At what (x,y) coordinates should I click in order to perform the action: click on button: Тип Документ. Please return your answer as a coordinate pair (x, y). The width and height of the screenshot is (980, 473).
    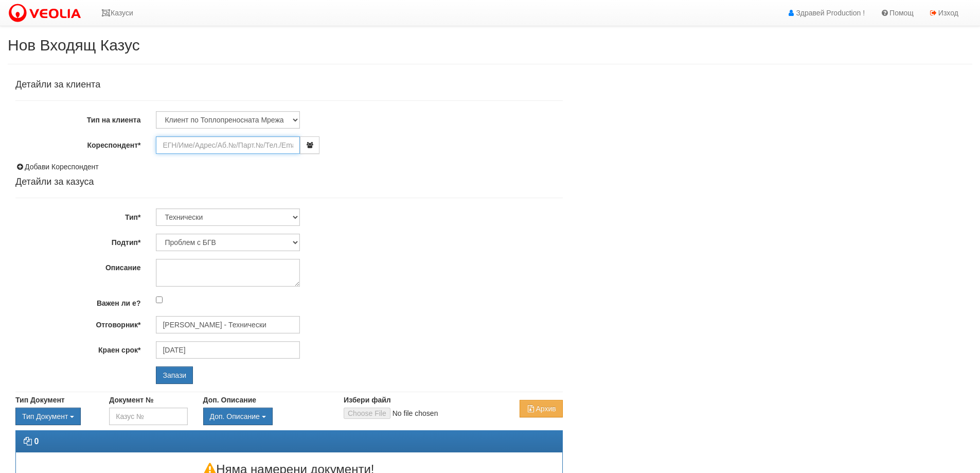
    Looking at the image, I should click on (48, 417).